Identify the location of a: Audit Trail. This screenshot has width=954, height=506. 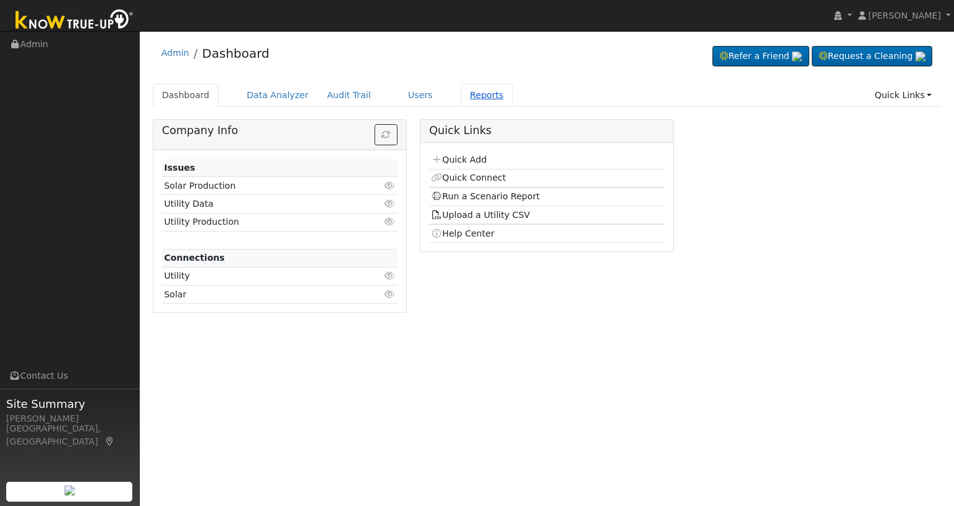
(349, 95).